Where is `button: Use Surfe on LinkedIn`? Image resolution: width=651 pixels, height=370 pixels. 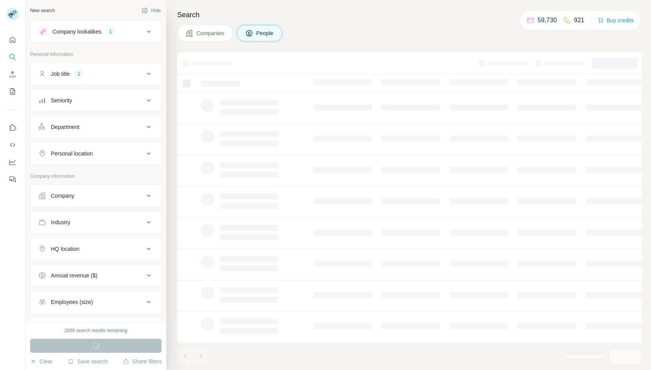 button: Use Surfe on LinkedIn is located at coordinates (13, 128).